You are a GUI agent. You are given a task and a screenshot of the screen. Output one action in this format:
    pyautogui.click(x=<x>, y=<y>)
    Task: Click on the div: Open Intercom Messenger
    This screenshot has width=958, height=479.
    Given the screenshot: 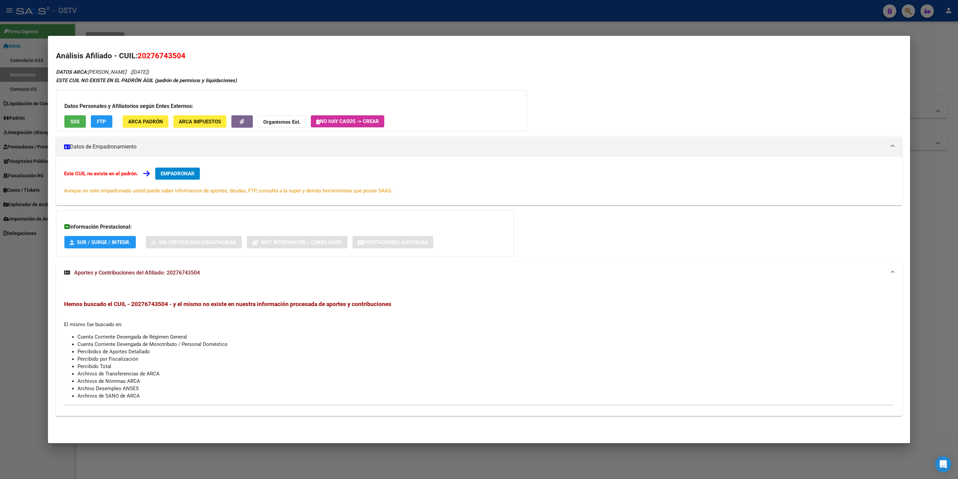 What is the action you would take?
    pyautogui.click(x=943, y=464)
    